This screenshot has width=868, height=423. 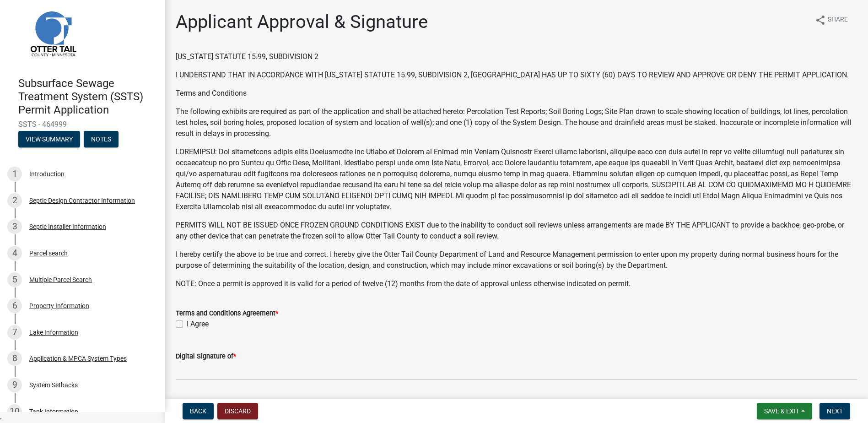 What do you see at coordinates (837, 20) in the screenshot?
I see `span: Share` at bounding box center [837, 20].